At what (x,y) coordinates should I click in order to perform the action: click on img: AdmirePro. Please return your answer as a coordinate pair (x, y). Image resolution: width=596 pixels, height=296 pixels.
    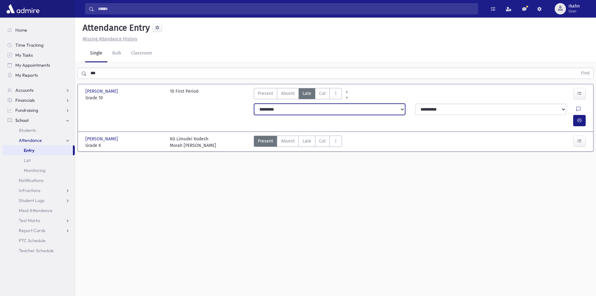
    Looking at the image, I should click on (23, 9).